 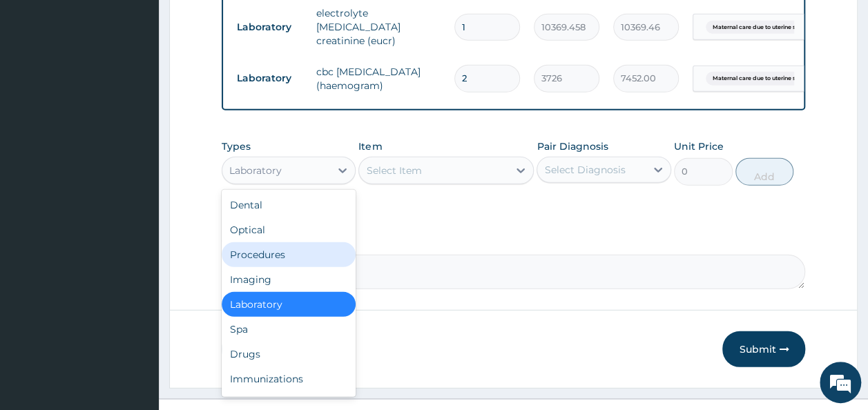 I want to click on button: Add, so click(x=764, y=172).